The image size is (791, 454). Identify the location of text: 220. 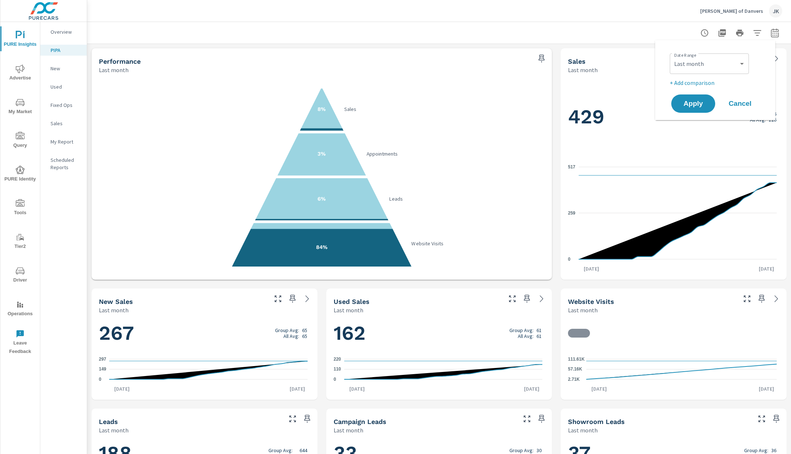
(337, 359).